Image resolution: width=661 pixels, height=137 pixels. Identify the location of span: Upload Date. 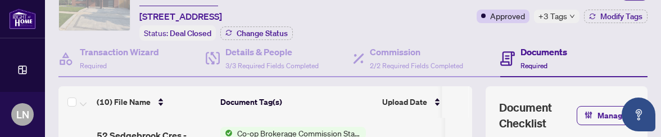
(405, 102).